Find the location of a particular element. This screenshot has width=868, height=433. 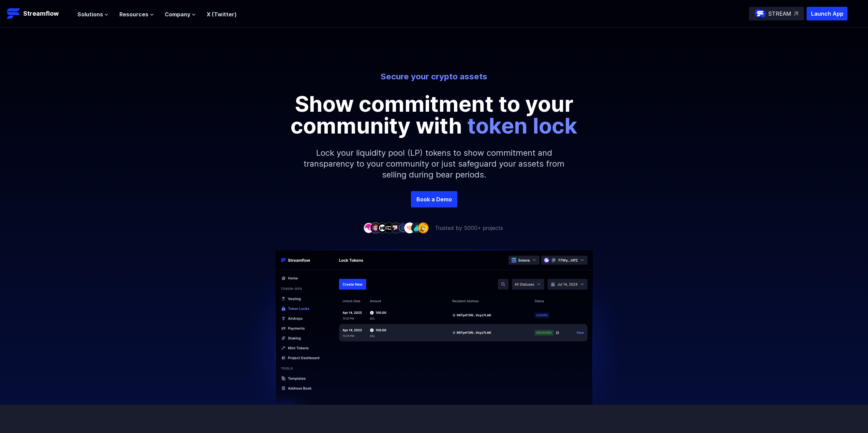

button: Company is located at coordinates (180, 14).